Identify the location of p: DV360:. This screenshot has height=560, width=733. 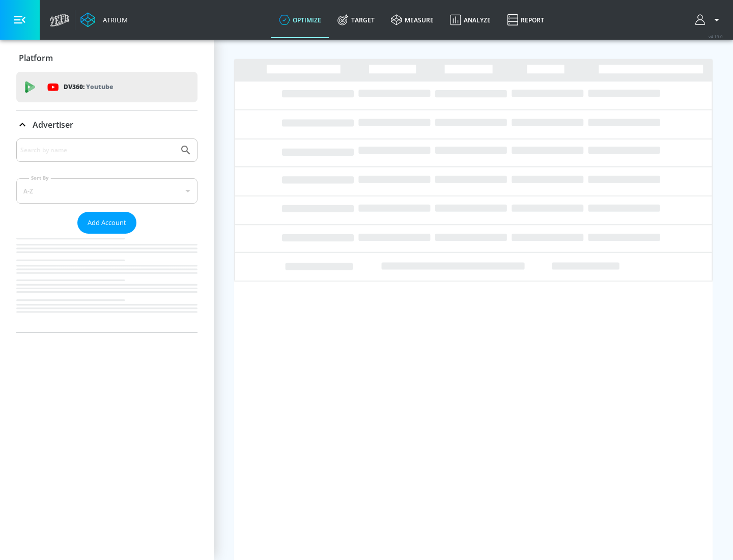
(88, 87).